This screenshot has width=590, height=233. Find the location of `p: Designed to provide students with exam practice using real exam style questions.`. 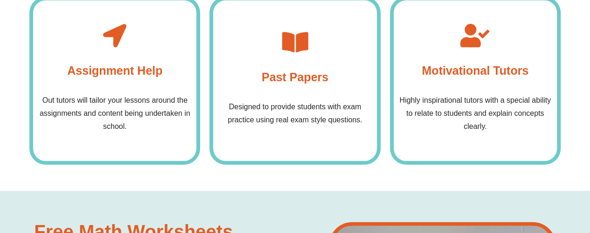

p: Designed to provide students with exam practice using real exam style questions. is located at coordinates (295, 113).